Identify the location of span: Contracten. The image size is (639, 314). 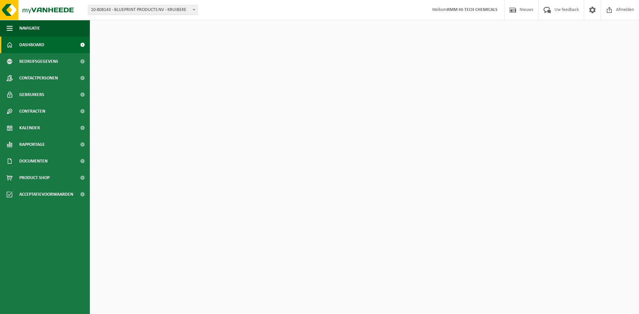
(32, 111).